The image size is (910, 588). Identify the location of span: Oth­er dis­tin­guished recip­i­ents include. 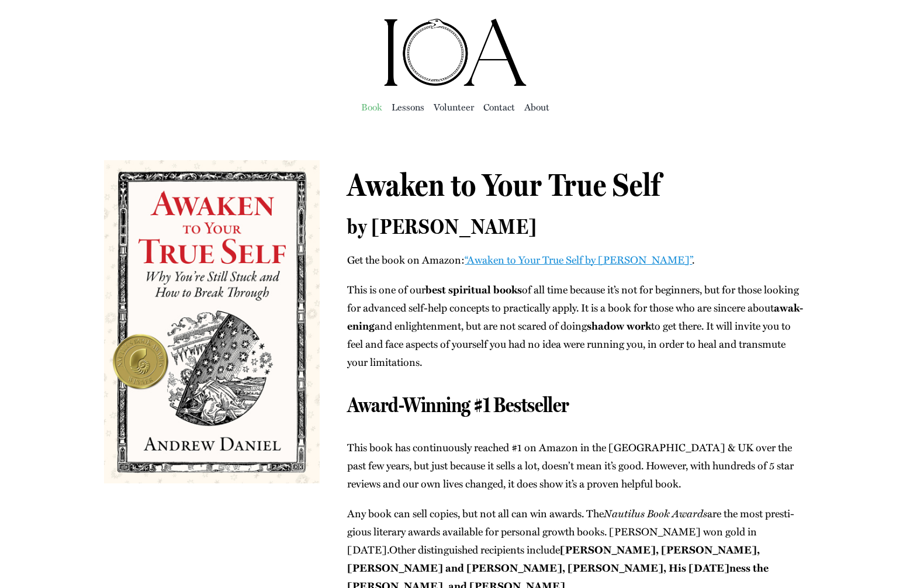
(475, 550).